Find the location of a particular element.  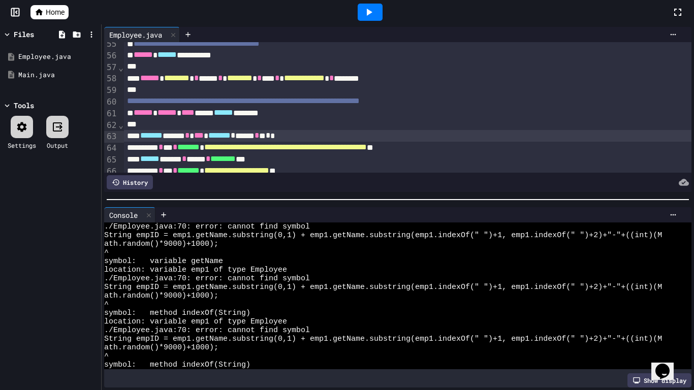

div: Main.java is located at coordinates (58, 75).